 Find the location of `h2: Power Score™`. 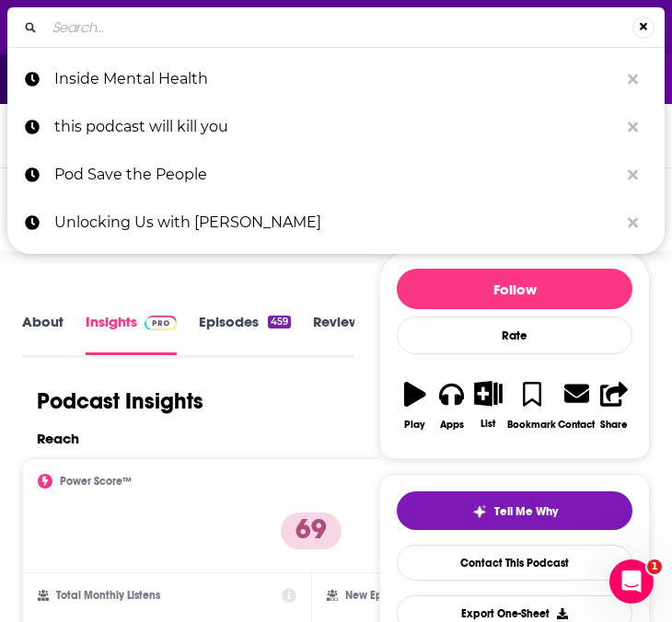

h2: Power Score™ is located at coordinates (96, 481).